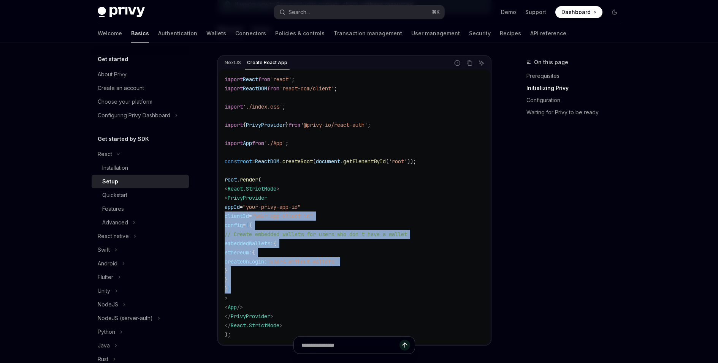 This screenshot has width=718, height=363. I want to click on div: Android, so click(108, 264).